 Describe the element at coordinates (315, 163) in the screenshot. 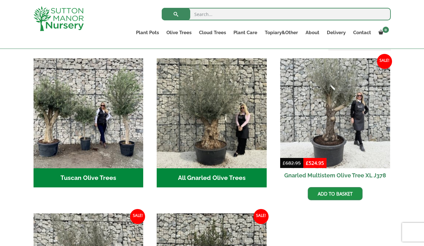

I see `bdi: 524.95` at that location.